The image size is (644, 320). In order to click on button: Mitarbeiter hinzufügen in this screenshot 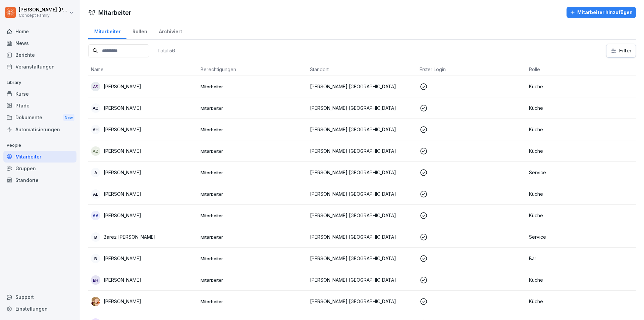, I will do `click(601, 12)`.